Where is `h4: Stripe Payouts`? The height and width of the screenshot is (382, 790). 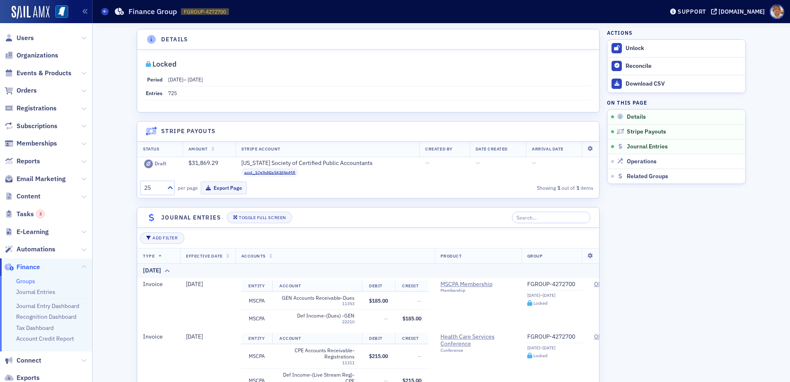
h4: Stripe Payouts is located at coordinates (188, 131).